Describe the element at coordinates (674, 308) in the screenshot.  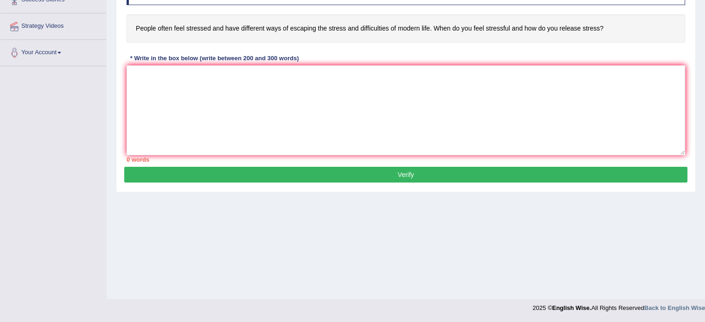
I see `a: Back to English Wise` at that location.